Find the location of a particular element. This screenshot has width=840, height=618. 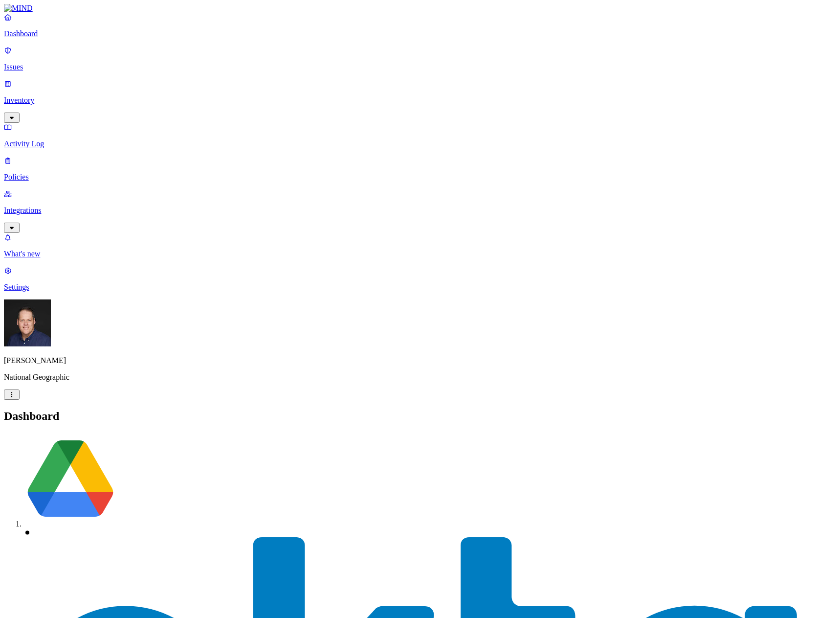

a: Integrations is located at coordinates (420, 211).